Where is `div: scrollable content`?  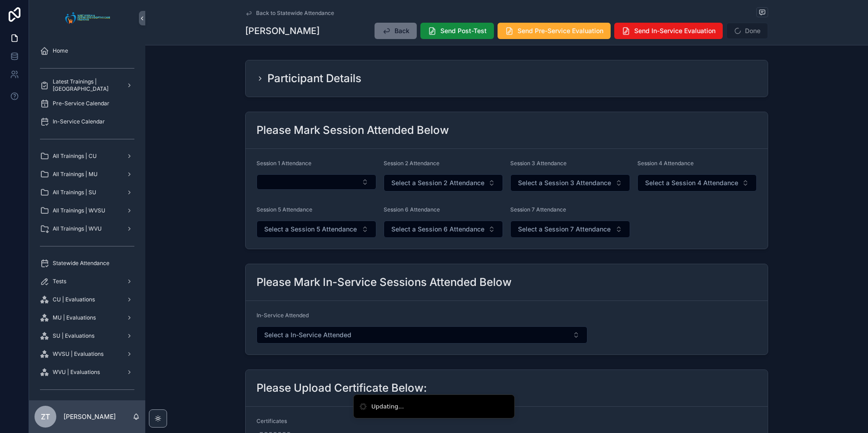
div: scrollable content is located at coordinates (87, 219).